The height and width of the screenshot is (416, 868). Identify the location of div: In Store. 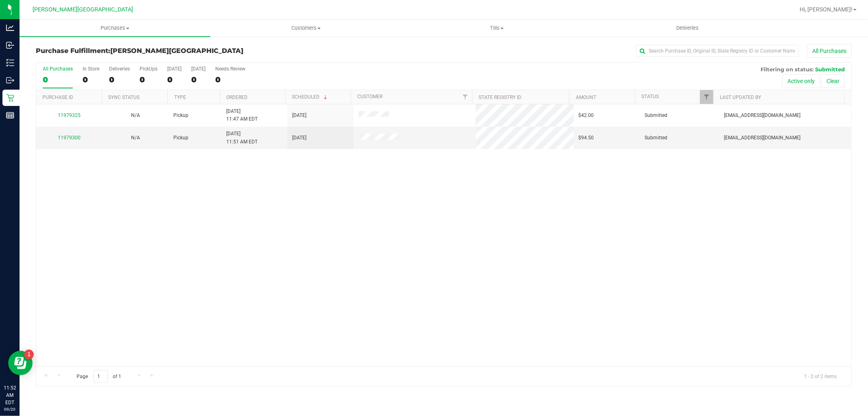
(91, 69).